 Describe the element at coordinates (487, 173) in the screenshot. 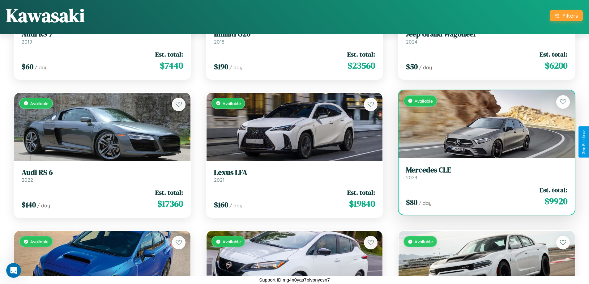

I see `a: Mercedes CLE2024` at that location.